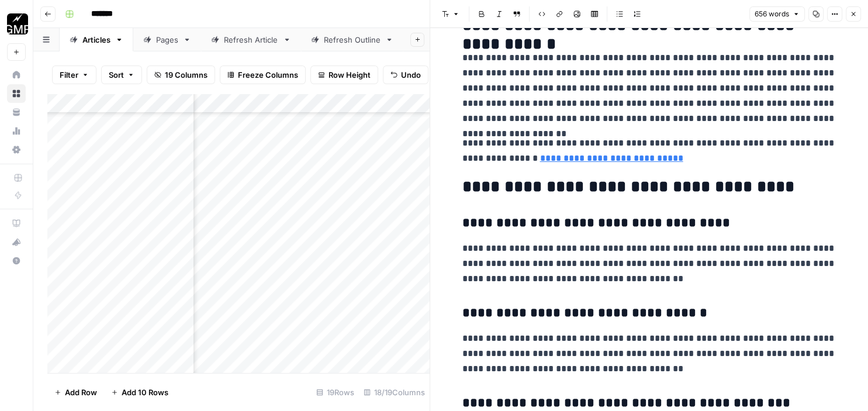  What do you see at coordinates (352, 40) in the screenshot?
I see `a: Refresh Outline` at bounding box center [352, 40].